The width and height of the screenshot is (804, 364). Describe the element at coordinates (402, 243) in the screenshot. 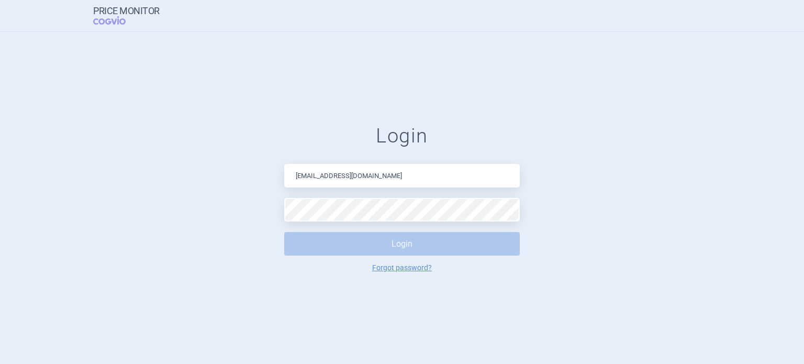

I see `button: Login` at that location.